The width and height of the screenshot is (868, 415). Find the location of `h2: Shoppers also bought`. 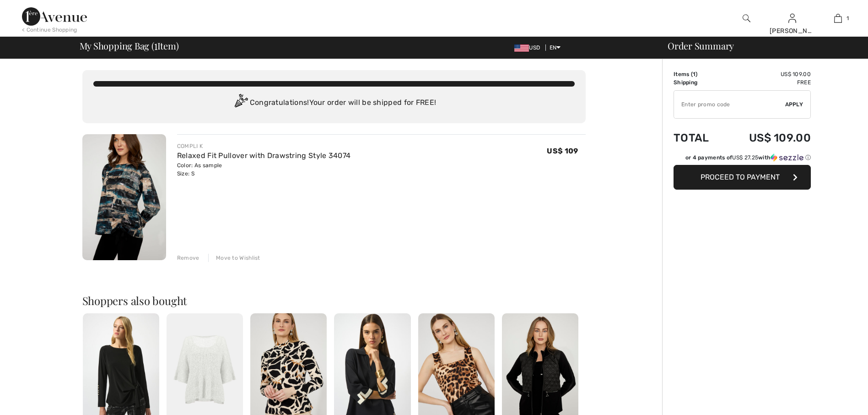

h2: Shoppers also bought is located at coordinates (334, 300).